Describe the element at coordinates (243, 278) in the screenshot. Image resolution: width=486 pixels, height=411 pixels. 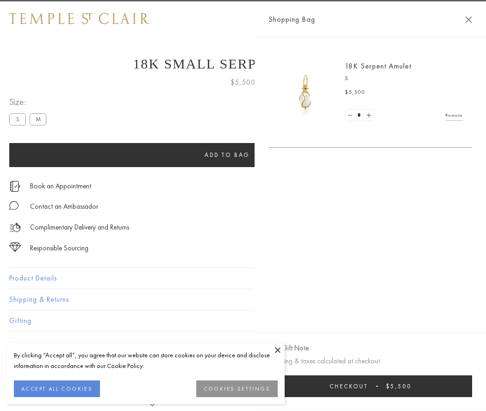
I see `button: Product Details` at that location.